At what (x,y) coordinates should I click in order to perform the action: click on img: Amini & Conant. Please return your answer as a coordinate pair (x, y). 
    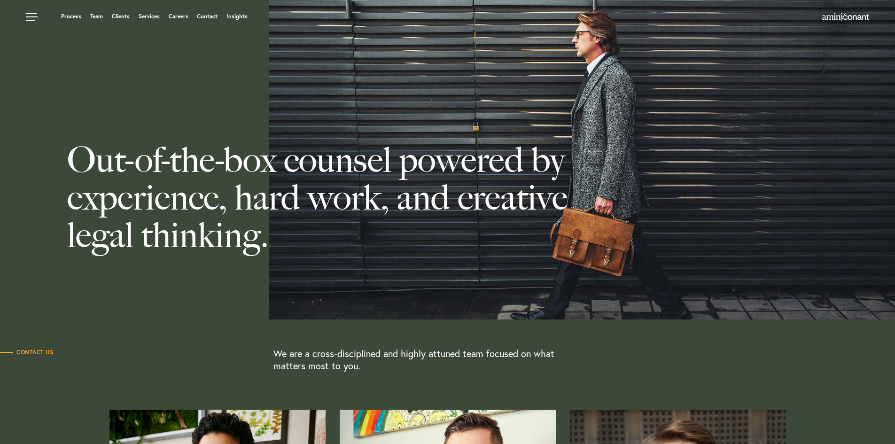
    Looking at the image, I should click on (846, 17).